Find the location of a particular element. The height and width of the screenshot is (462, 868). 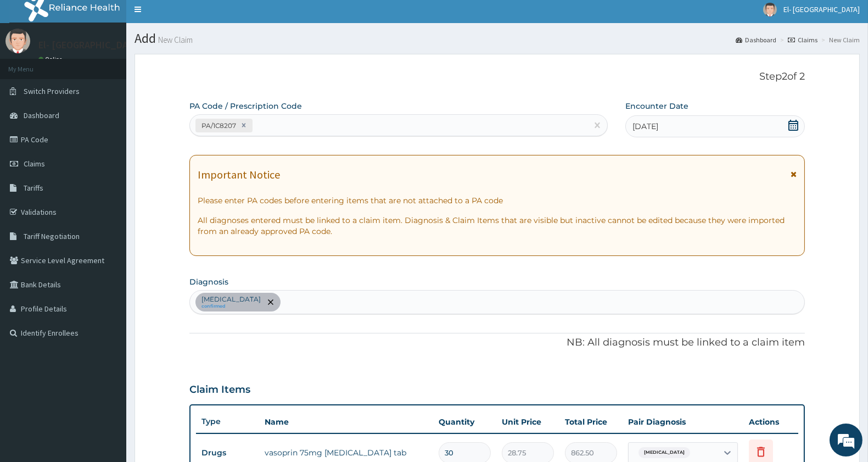

p: Please enter PA codes before entering items that are not attached to a PA code is located at coordinates (497, 201).